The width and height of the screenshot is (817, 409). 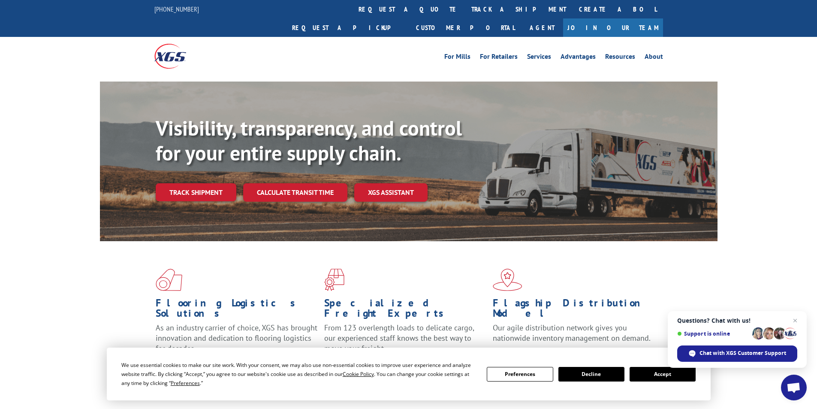 I want to click on div: Cookie Consent Prompt, so click(x=409, y=374).